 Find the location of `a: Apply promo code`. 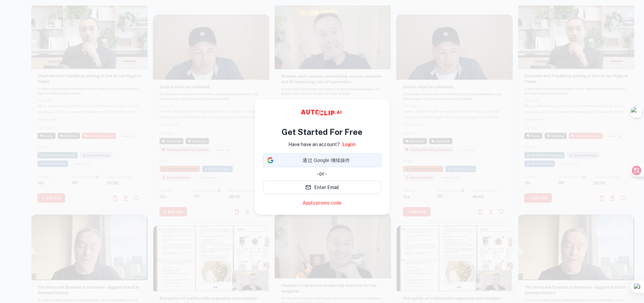

a: Apply promo code is located at coordinates (322, 203).